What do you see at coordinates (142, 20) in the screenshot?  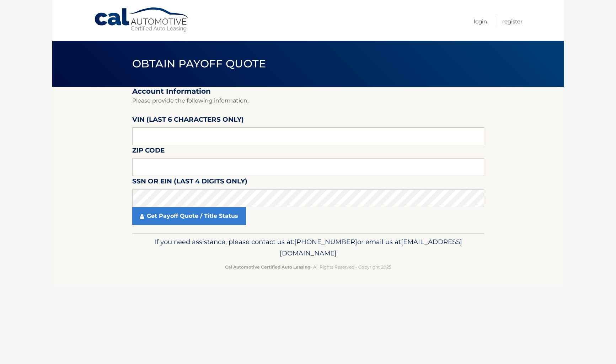 I see `a: Cal Automotive` at bounding box center [142, 20].